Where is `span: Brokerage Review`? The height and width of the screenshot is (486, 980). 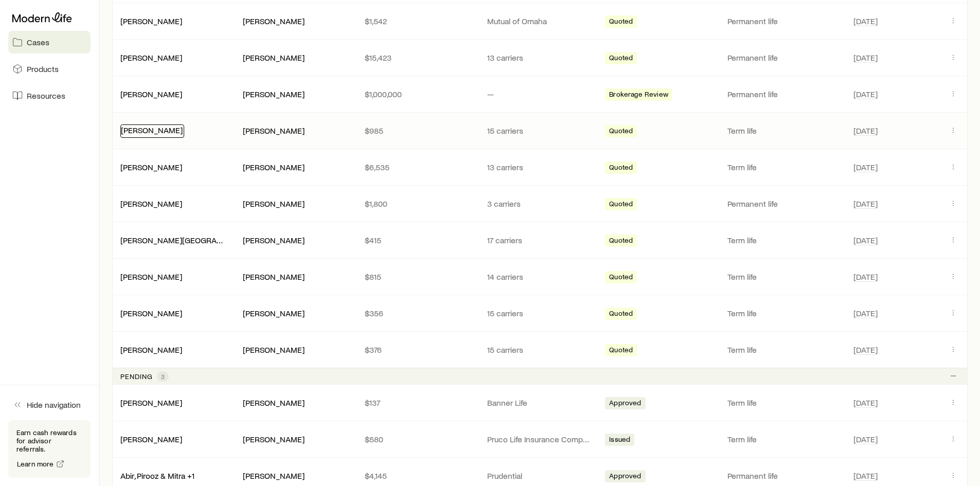 span: Brokerage Review is located at coordinates (639, 95).